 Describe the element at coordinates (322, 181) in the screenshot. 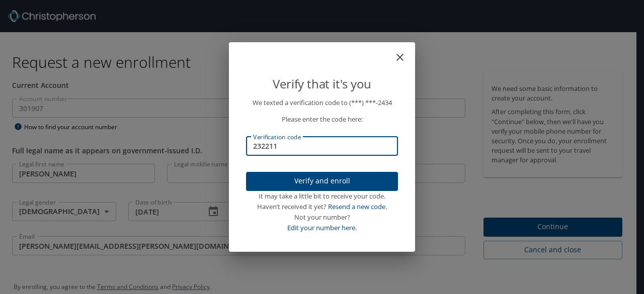

I see `span: Verify and enroll` at that location.